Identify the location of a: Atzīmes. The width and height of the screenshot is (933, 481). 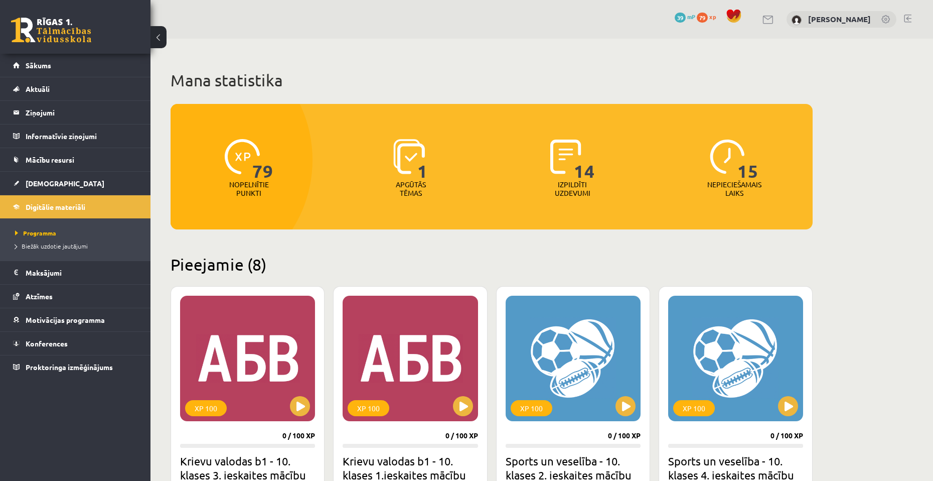
(75, 296).